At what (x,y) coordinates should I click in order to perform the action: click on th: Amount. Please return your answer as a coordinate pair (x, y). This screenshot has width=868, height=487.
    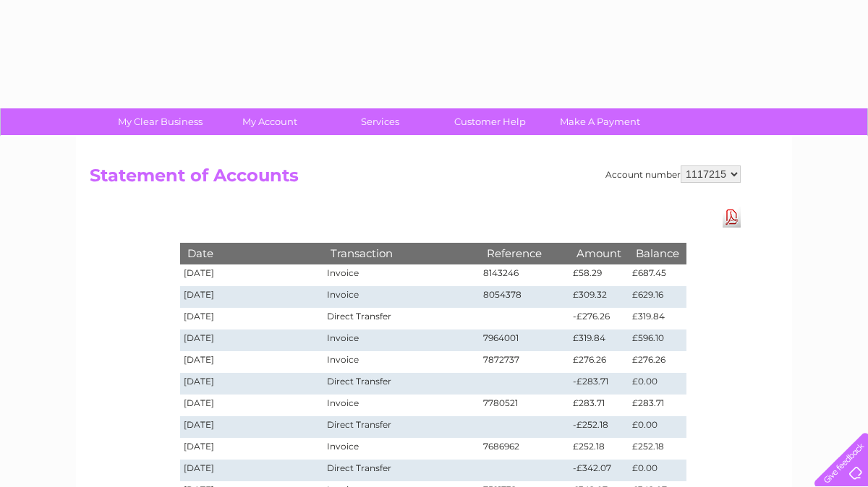
    Looking at the image, I should click on (599, 253).